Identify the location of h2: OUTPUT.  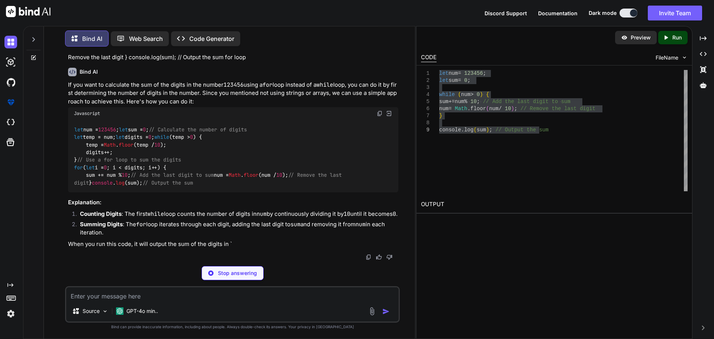
(554, 204).